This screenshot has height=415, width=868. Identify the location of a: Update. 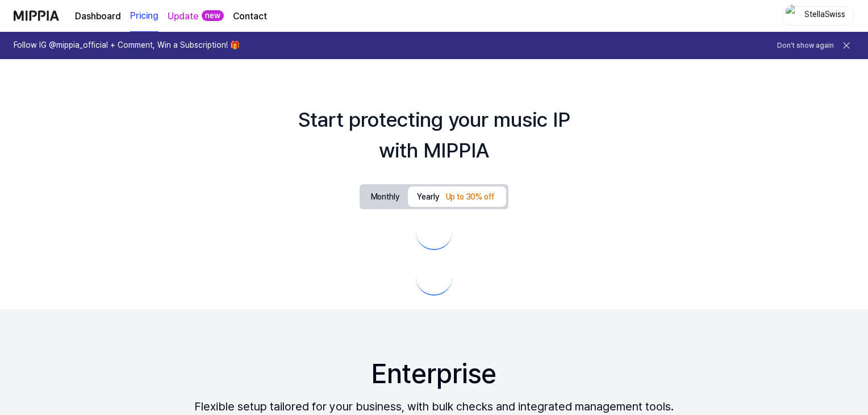
(183, 17).